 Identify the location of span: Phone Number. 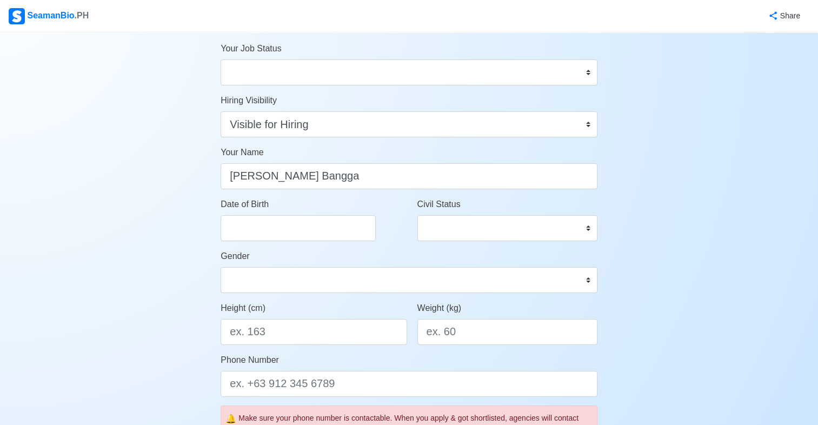
(250, 359).